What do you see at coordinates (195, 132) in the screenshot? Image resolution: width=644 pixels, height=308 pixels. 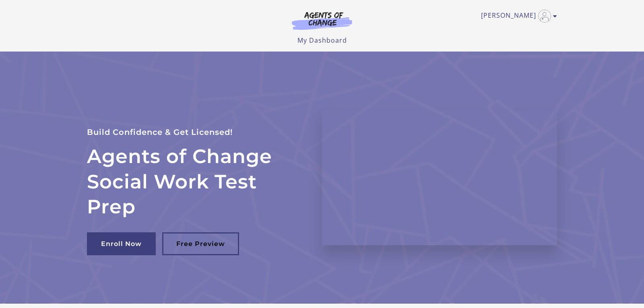 I see `p: Build Confidence & Get Licensed!` at bounding box center [195, 132].